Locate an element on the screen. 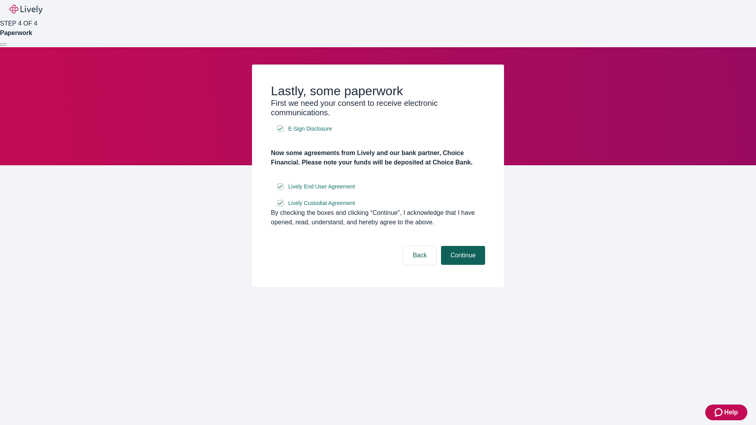 The height and width of the screenshot is (425, 756). img: Lively is located at coordinates (26, 9).